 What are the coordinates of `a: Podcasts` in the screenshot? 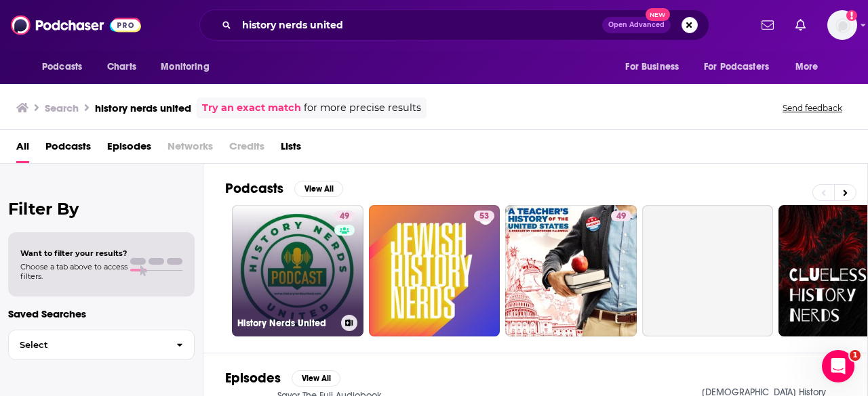 It's located at (68, 149).